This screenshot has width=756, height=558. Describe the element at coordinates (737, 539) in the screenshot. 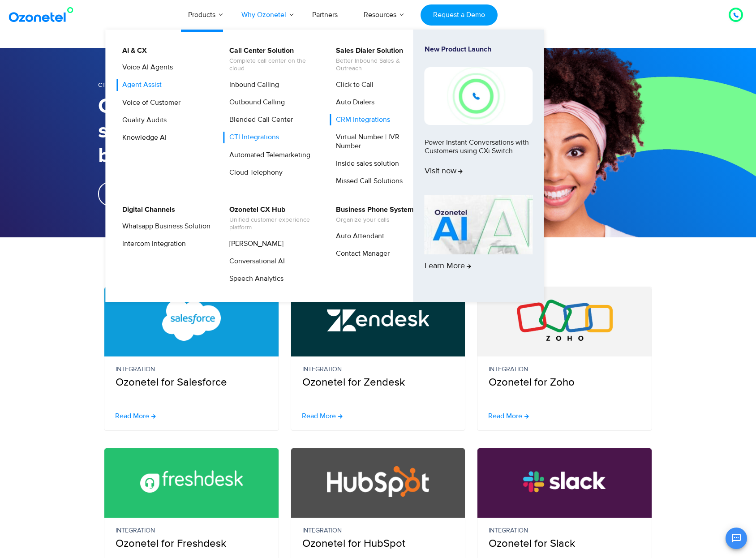

I see `button: Open chat` at that location.